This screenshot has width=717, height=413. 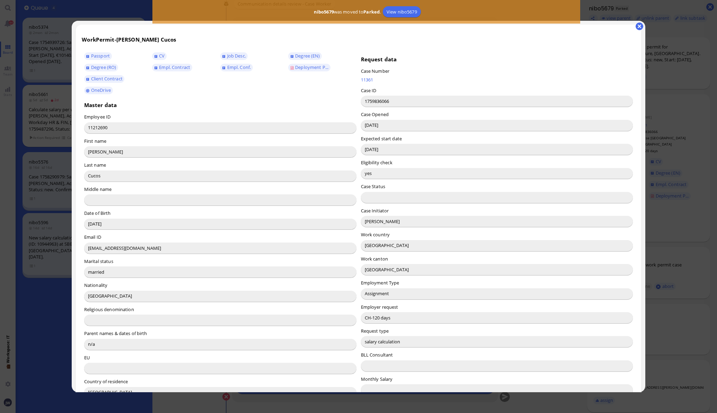 What do you see at coordinates (99, 261) in the screenshot?
I see `label: Marital status` at bounding box center [99, 261].